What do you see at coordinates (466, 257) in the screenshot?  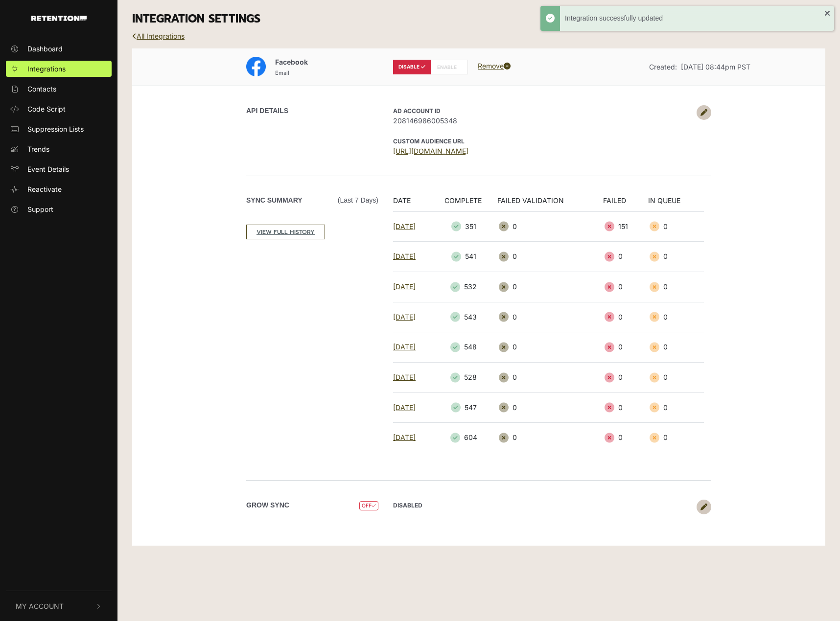 I see `td: 541` at bounding box center [466, 257].